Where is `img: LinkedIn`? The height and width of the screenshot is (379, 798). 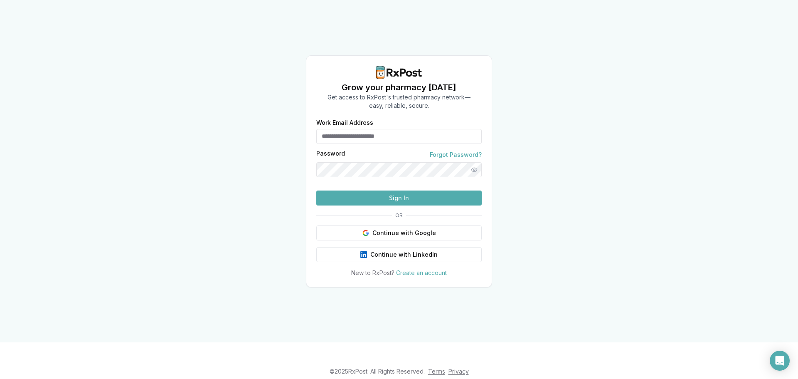
img: LinkedIn is located at coordinates (364, 254).